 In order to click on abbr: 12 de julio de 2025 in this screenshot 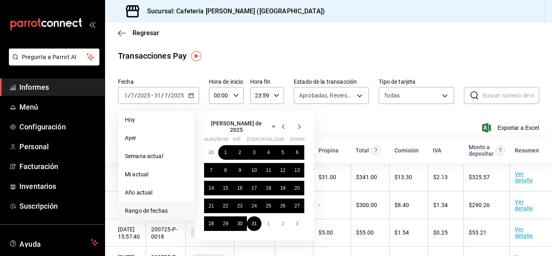, I will do `click(283, 170)`.